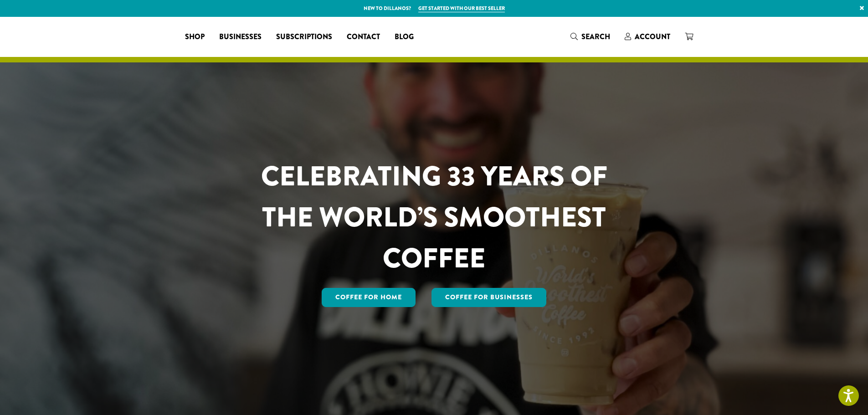 This screenshot has width=868, height=415. What do you see at coordinates (194, 37) in the screenshot?
I see `span: Shop` at bounding box center [194, 37].